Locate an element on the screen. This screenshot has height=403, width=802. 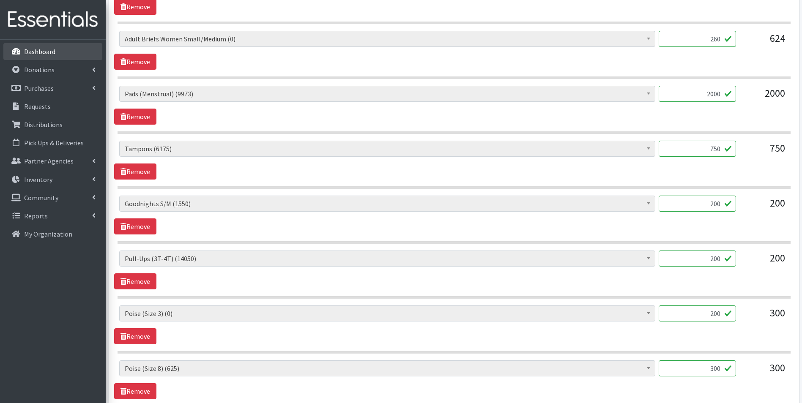
div: 750 is located at coordinates (764, 152).